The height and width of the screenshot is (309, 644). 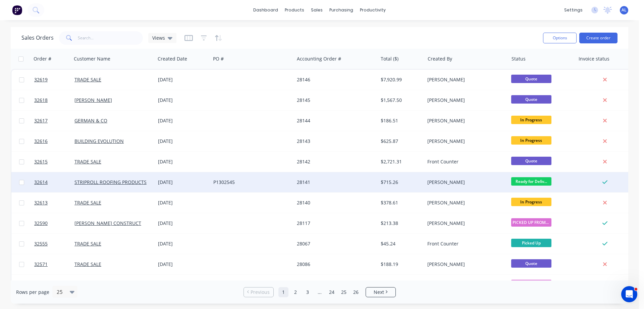 I want to click on div: Created Date, so click(x=172, y=59).